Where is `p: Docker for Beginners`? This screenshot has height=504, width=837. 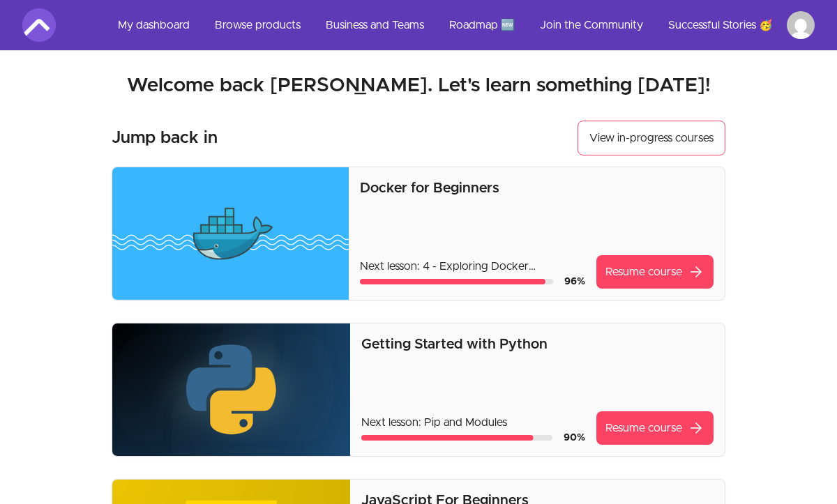 p: Docker for Beginners is located at coordinates (536, 188).